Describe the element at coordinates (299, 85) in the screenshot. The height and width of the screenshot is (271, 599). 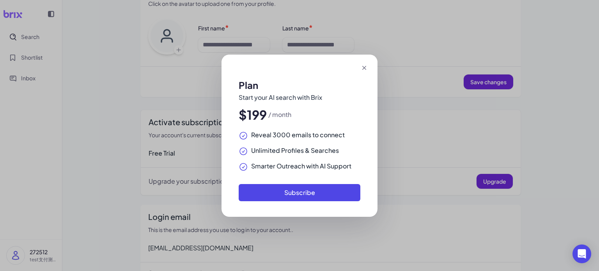
I see `h2: Plan` at that location.